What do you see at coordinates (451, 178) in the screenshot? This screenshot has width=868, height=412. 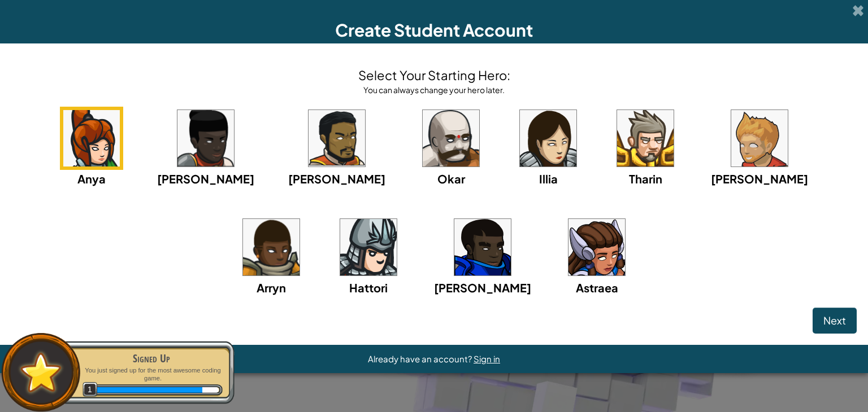 I see `span: Okar` at bounding box center [451, 178].